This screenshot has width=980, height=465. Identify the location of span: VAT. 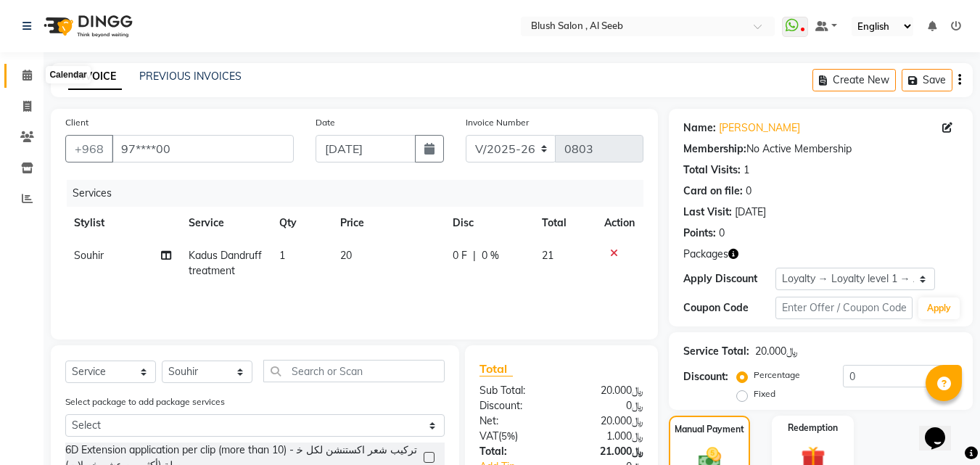
(489, 436).